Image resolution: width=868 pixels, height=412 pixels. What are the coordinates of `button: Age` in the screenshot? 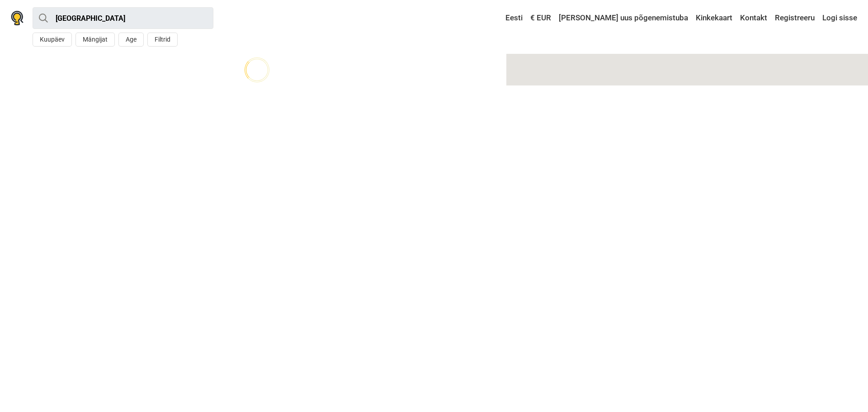 It's located at (131, 39).